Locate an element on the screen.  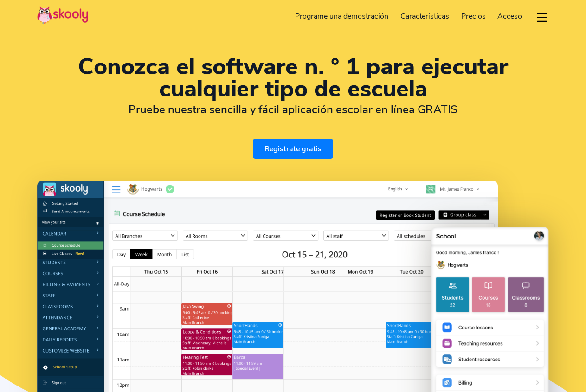
a: Programe una demostración is located at coordinates (342, 16).